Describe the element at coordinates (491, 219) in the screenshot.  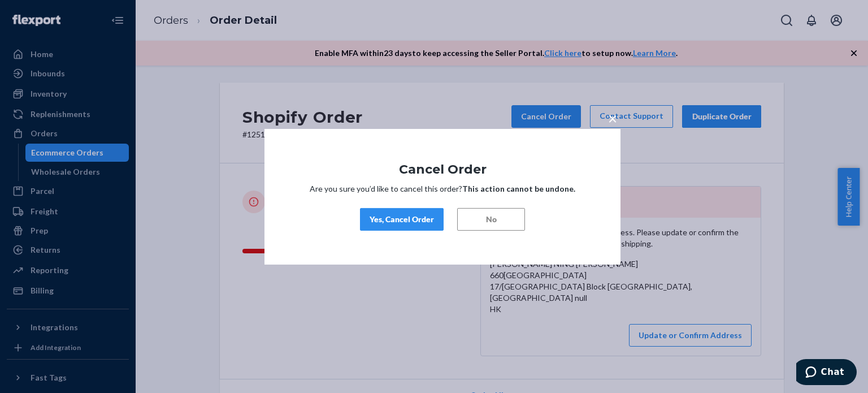
I see `button: No` at that location.